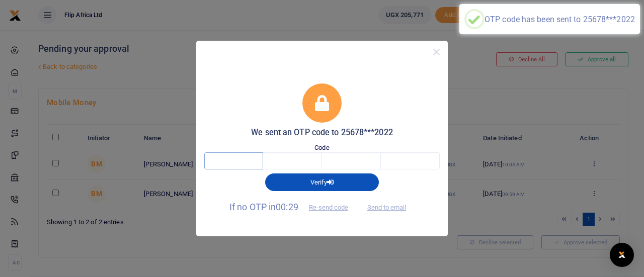 The width and height of the screenshot is (644, 277). Describe the element at coordinates (322, 182) in the screenshot. I see `button: Verify` at that location.